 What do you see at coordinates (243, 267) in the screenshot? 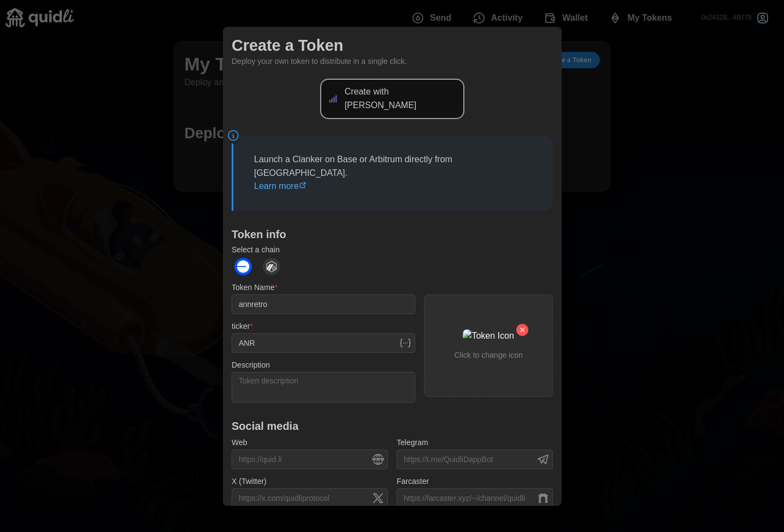
I see `img: Base` at bounding box center [243, 267].